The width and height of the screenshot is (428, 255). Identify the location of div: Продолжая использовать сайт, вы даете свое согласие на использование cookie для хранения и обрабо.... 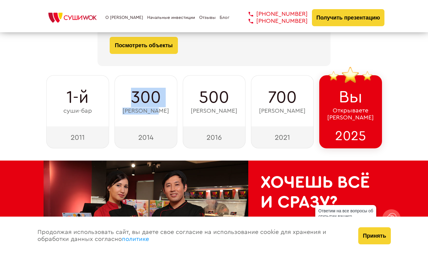
(192, 236).